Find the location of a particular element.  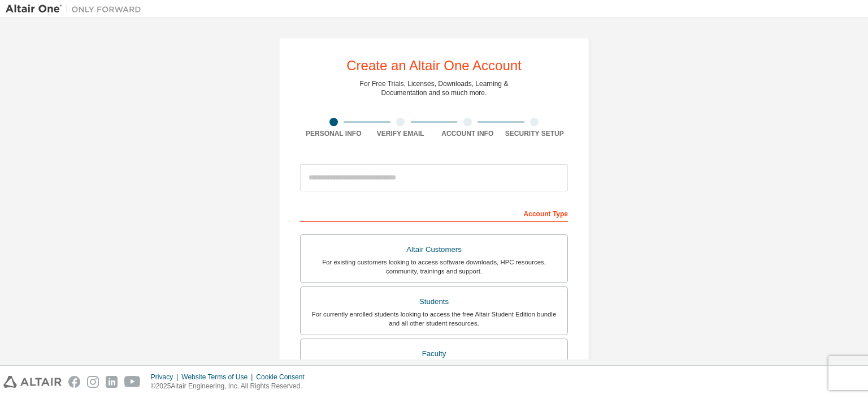

div: Account Info is located at coordinates (467, 133).